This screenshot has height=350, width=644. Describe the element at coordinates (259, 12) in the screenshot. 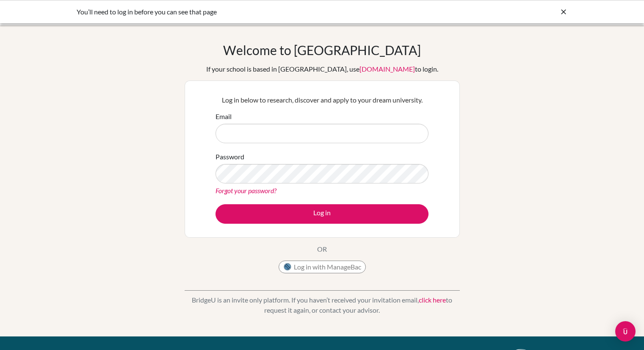

I see `div: You’ll need to log in before you can see that page` at that location.